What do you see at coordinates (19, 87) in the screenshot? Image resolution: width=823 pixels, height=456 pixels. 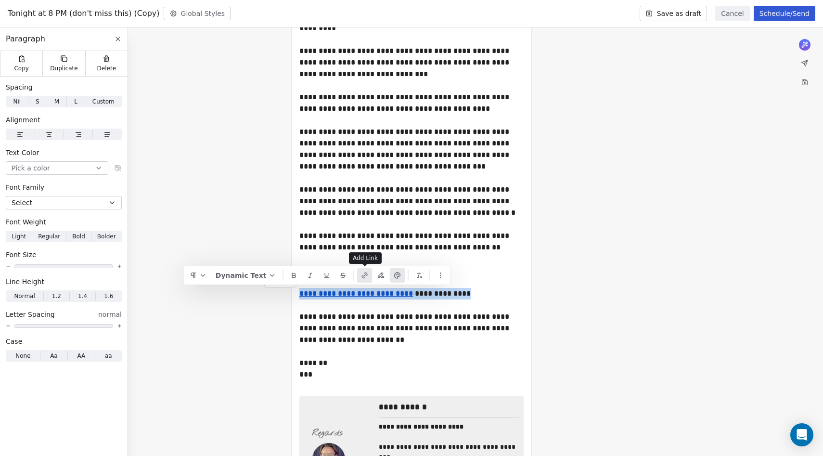 I see `span: Spacing` at bounding box center [19, 87].